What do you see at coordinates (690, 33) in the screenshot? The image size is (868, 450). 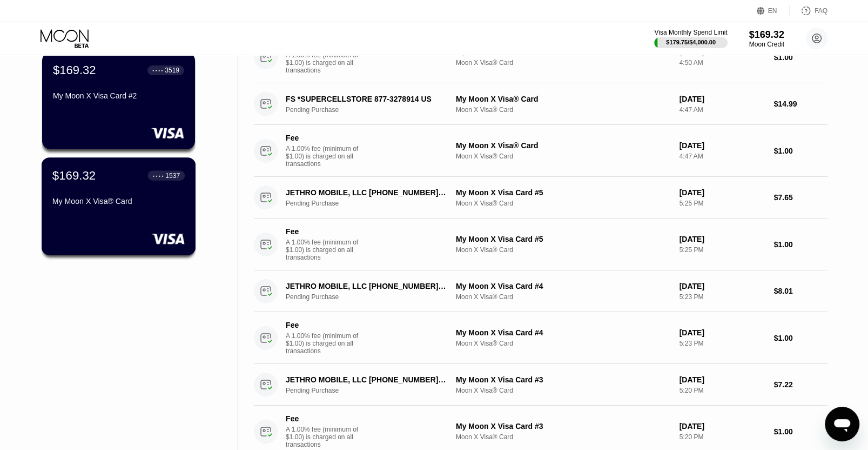 I see `div: Visa Monthly Spend Limit` at bounding box center [690, 33].